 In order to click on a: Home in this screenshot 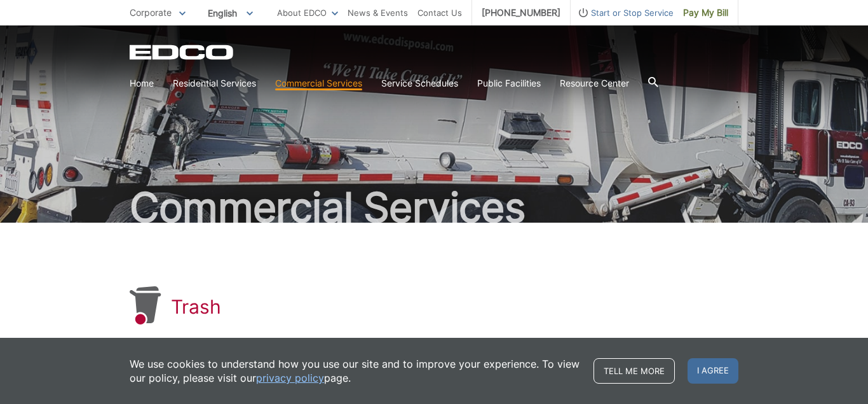, I will do `click(141, 83)`.